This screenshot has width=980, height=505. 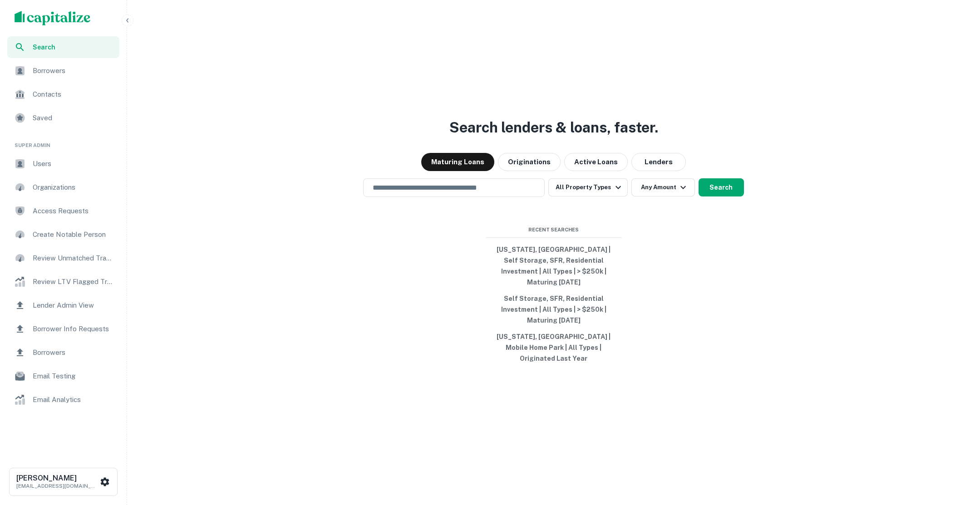 I want to click on div: Saved, so click(x=63, y=118).